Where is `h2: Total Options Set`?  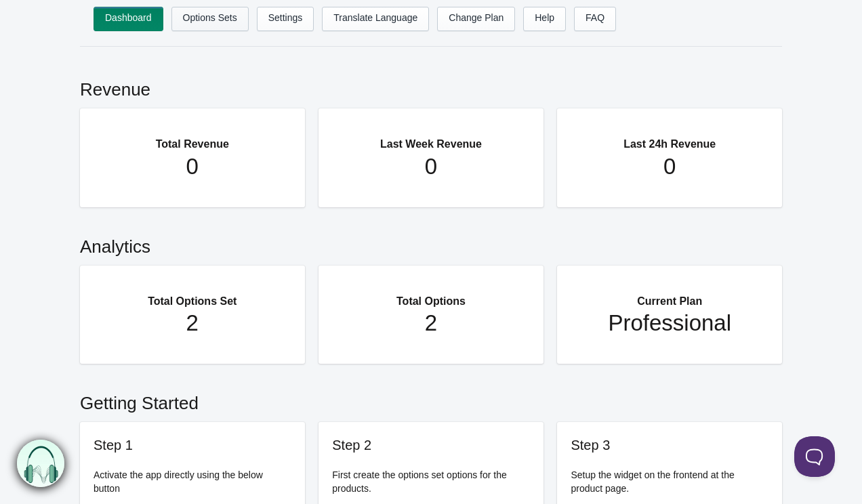 h2: Total Options Set is located at coordinates (192, 295).